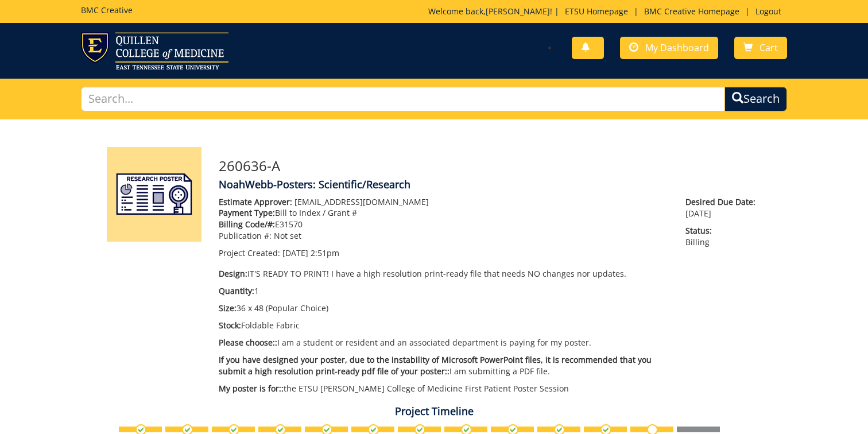 This screenshot has width=868, height=434. What do you see at coordinates (761, 48) in the screenshot?
I see `a: Cart` at bounding box center [761, 48].